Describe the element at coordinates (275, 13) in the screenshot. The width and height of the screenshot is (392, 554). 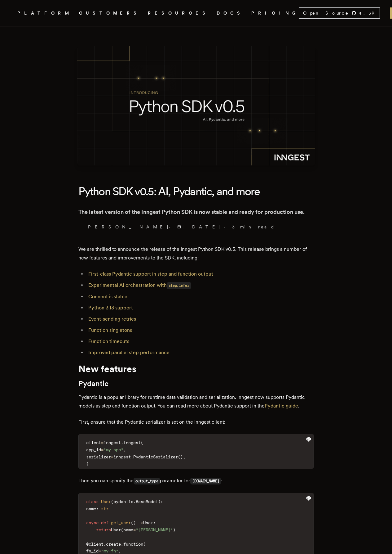
I see `a: PRICING` at that location.